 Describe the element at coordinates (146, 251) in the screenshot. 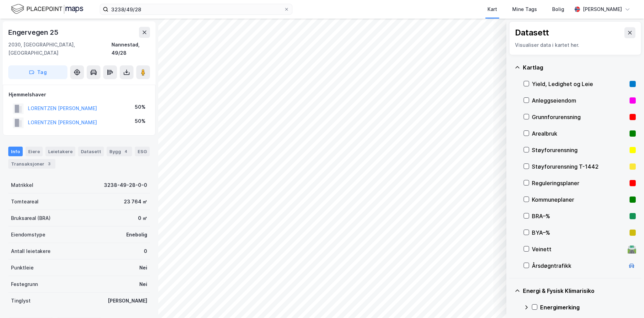

I see `div: 0` at that location.